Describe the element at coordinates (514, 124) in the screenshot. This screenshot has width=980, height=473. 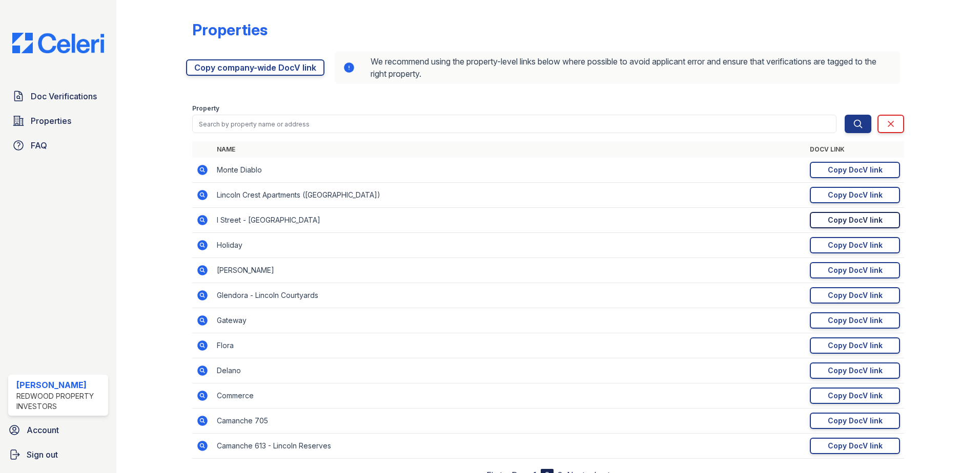
I see `input: Search by property name or address` at that location.